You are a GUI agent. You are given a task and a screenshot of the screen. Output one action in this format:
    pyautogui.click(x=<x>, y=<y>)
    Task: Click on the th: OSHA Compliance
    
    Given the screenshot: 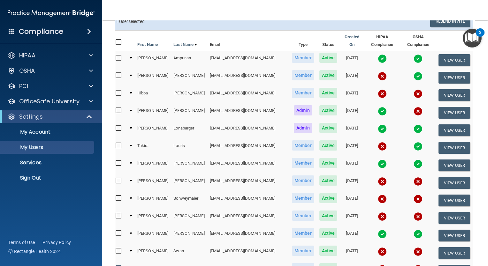 What is the action you would take?
    pyautogui.click(x=418, y=41)
    